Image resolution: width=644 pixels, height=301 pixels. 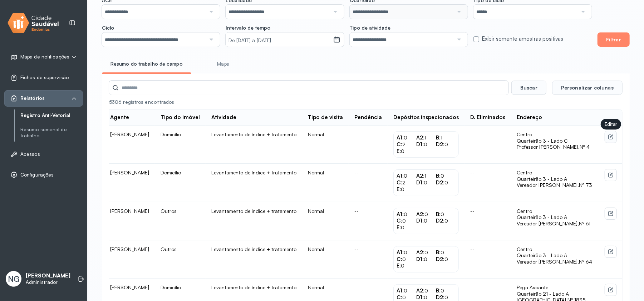 I want to click on a: Resumo do trabalho de campo, so click(x=147, y=64).